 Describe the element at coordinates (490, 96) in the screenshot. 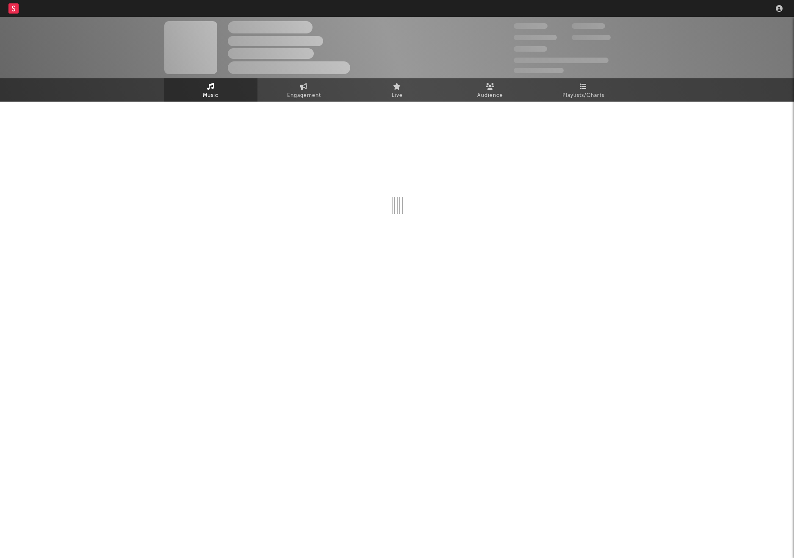

I see `span: Audience` at that location.